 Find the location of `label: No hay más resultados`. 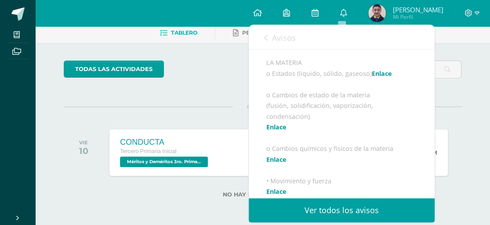

label: No hay más resultados is located at coordinates (262, 195).